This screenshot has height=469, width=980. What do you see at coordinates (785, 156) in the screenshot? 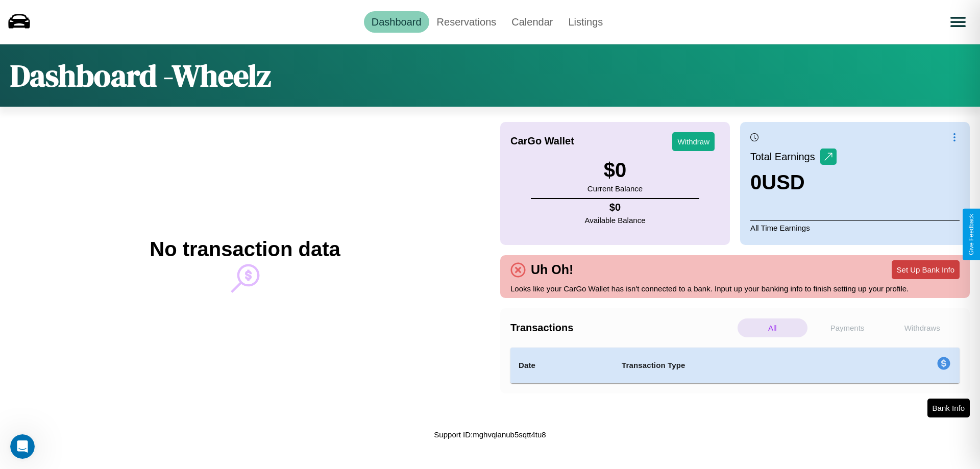
I see `p: Total Earnings` at bounding box center [785, 156].